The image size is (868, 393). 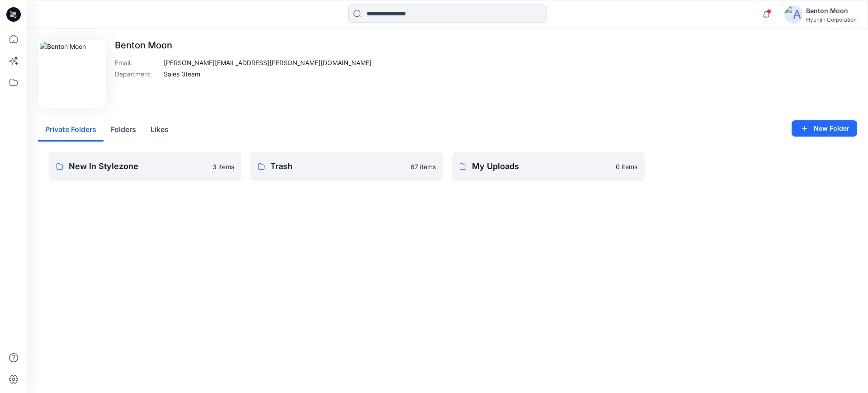 What do you see at coordinates (541, 167) in the screenshot?
I see `p: My Uploads` at bounding box center [541, 167].